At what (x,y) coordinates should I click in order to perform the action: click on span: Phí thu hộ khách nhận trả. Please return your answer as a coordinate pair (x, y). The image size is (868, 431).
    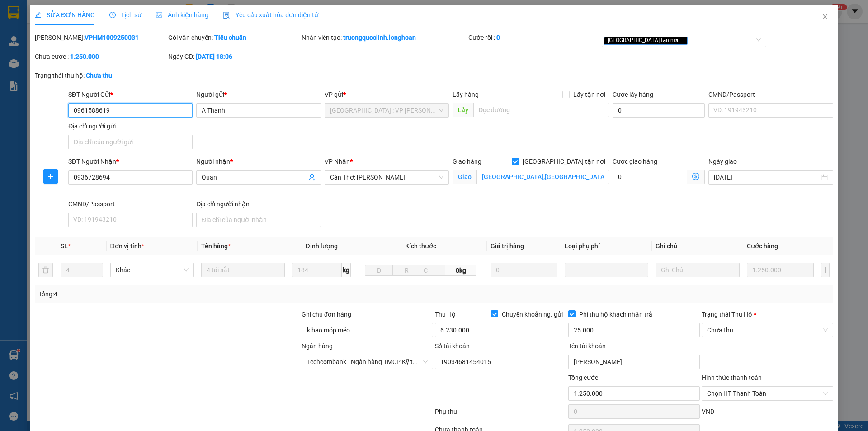
    Looking at the image, I should click on (616, 315).